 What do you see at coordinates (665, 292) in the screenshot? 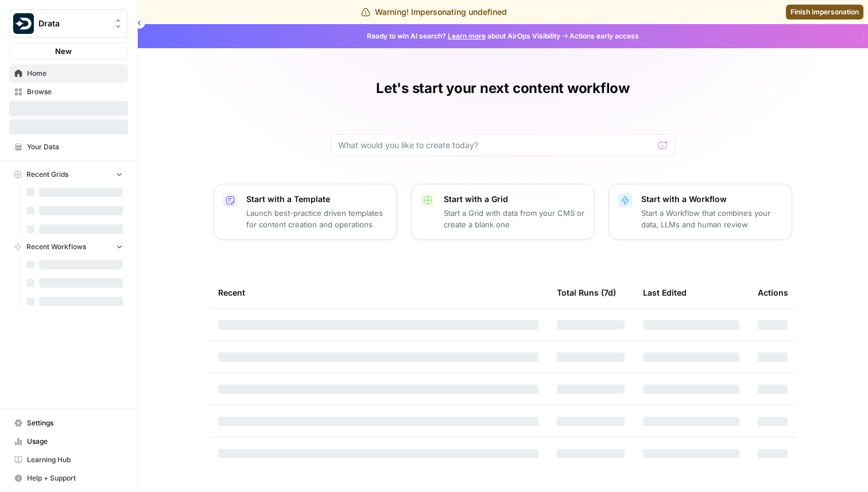
I see `div: Last Edited` at bounding box center [665, 292].